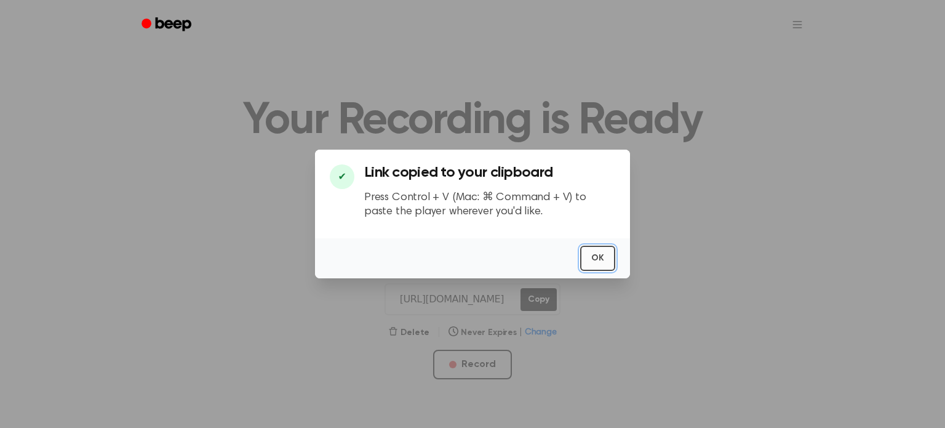  Describe the element at coordinates (490, 204) in the screenshot. I see `p: Press Control + V (Mac: ⌘ Command + V) to paste the player wherever you'd like.` at that location.